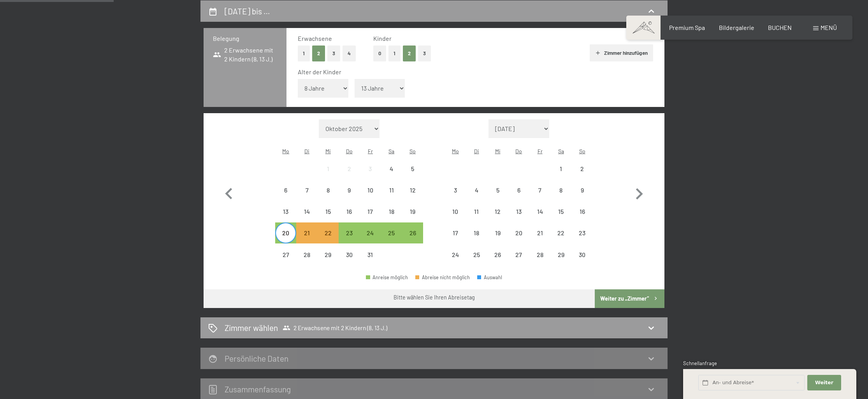  Describe the element at coordinates (285, 262) in the screenshot. I see `div: 27` at that location.